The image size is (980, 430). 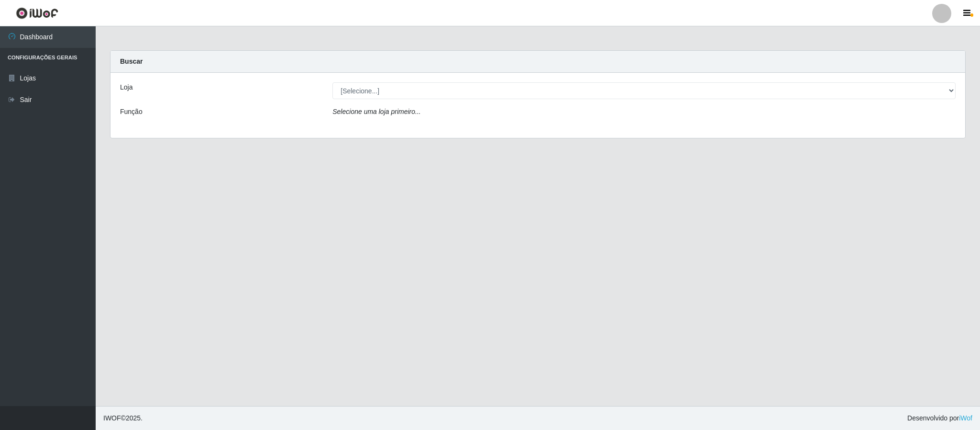 I want to click on span: © 2025 ., so click(x=123, y=418).